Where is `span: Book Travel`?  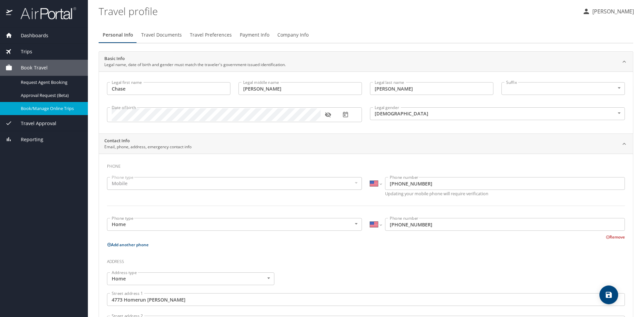 span: Book Travel is located at coordinates (30, 68).